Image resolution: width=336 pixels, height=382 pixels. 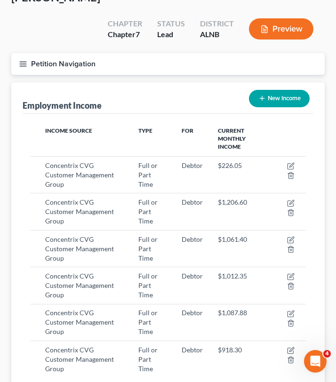 What do you see at coordinates (327, 354) in the screenshot?
I see `span: 4` at bounding box center [327, 354].